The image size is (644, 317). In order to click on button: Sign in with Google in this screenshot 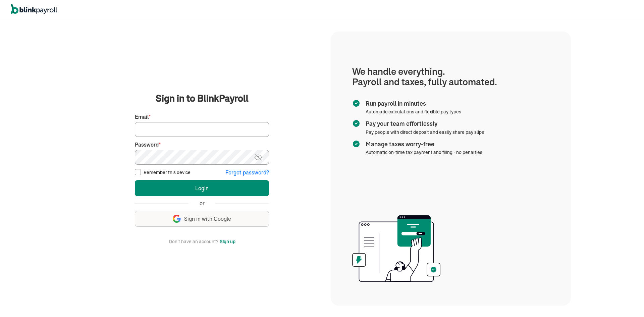, I will do `click(202, 218)`.